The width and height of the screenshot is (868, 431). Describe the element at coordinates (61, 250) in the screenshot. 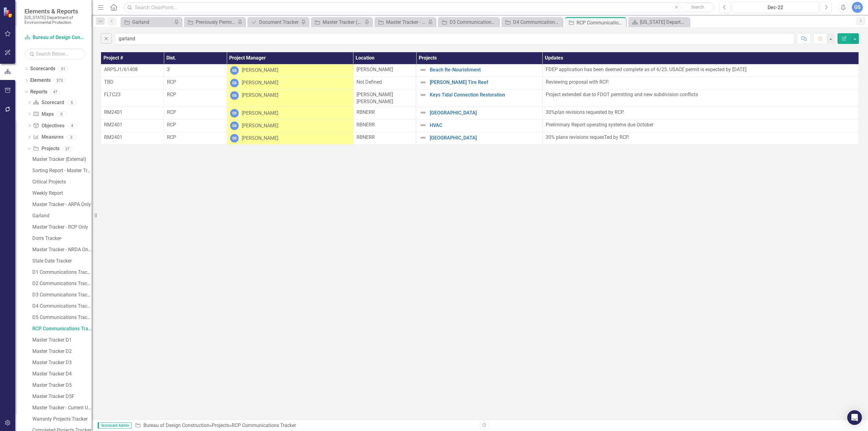

I see `a: Master Tracker - NRDA Only` at that location.